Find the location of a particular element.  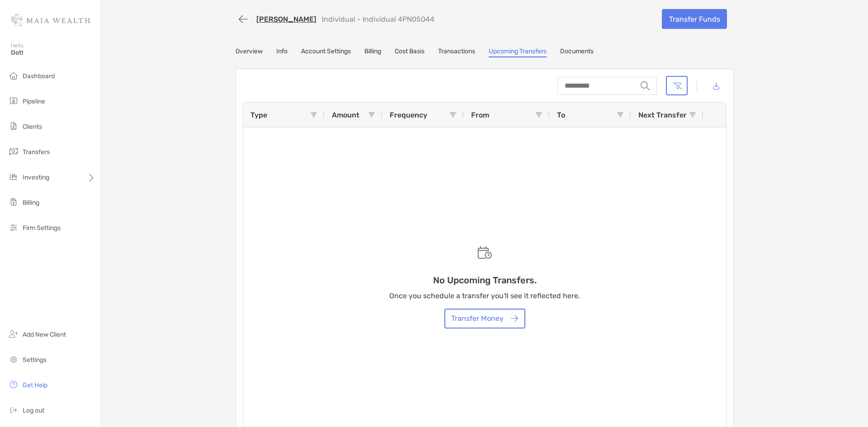

h3: No Upcoming Transfers. is located at coordinates (484, 280).